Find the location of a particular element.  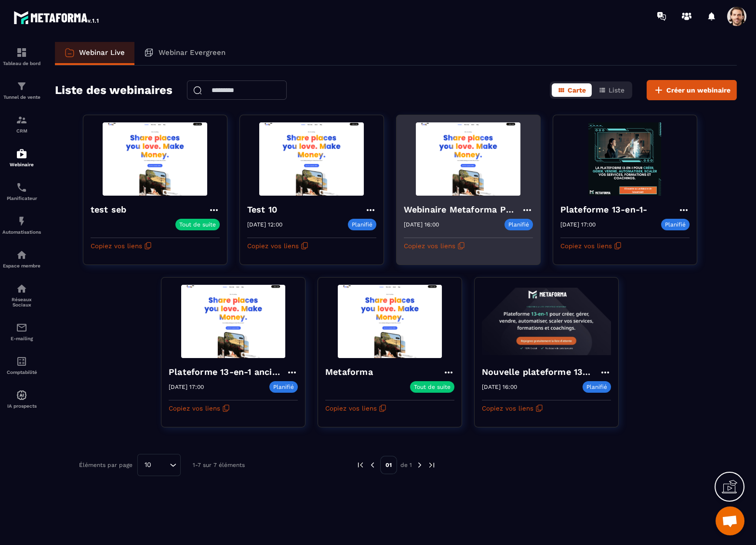

a: schedulerschedulerPlanificateur is located at coordinates (22, 191).